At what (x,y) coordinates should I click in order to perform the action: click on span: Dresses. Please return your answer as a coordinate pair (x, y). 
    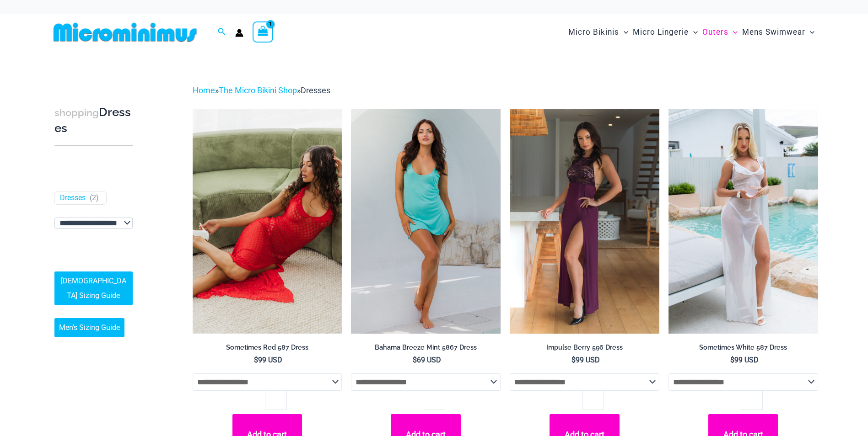
    Looking at the image, I should click on (315, 90).